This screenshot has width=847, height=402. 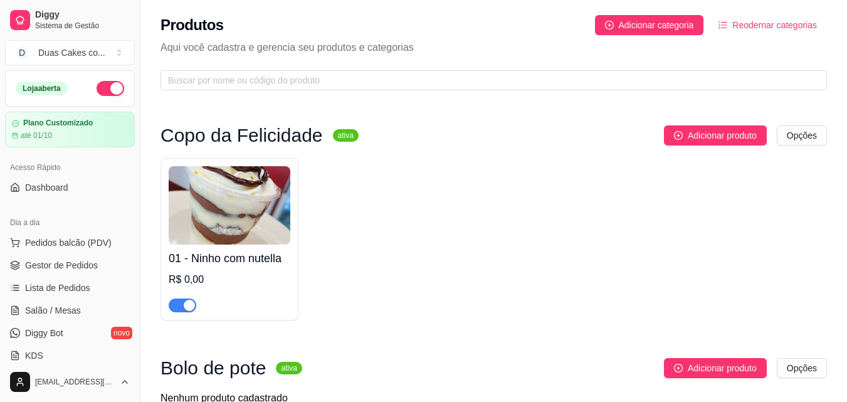 I want to click on span: Lista de Pedidos, so click(x=58, y=288).